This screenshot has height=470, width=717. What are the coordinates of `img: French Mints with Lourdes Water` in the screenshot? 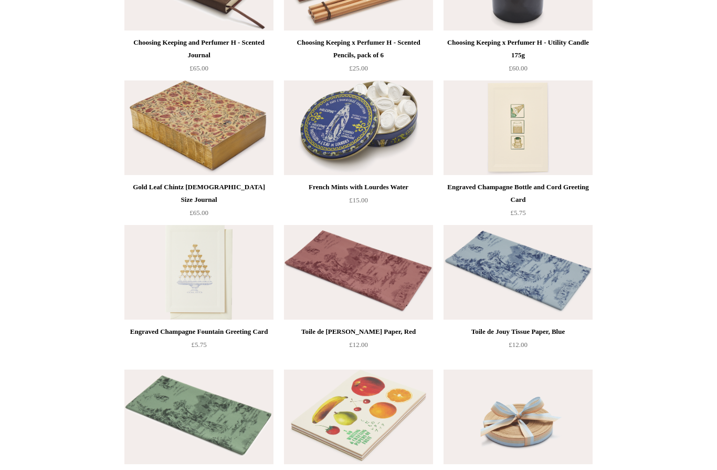 It's located at (359, 128).